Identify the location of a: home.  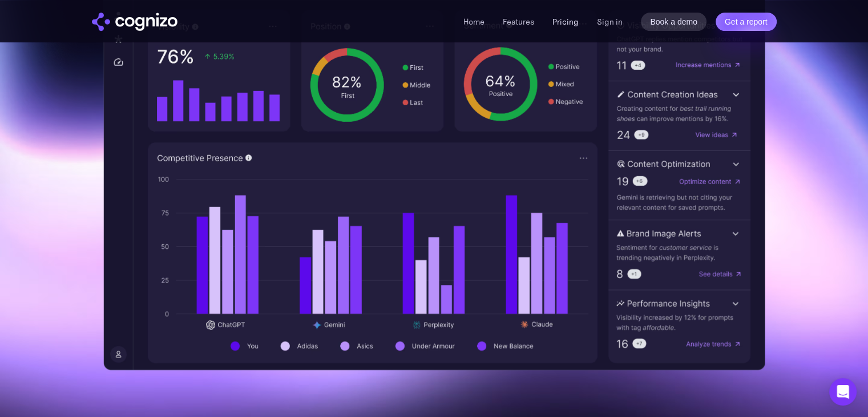
(135, 22).